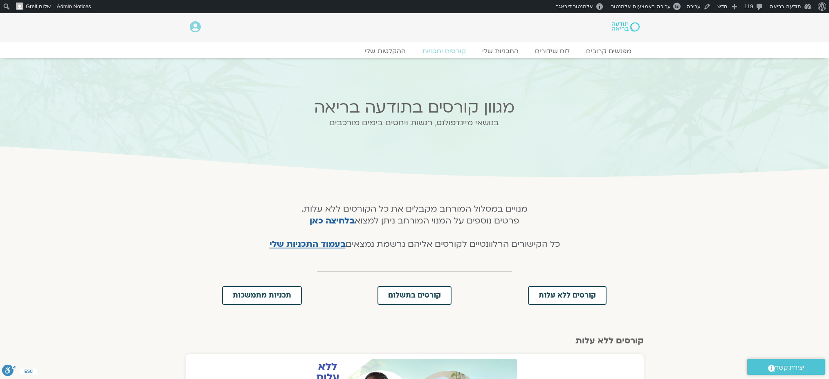 The height and width of the screenshot is (379, 829). I want to click on span: Greif, so click(32, 6).